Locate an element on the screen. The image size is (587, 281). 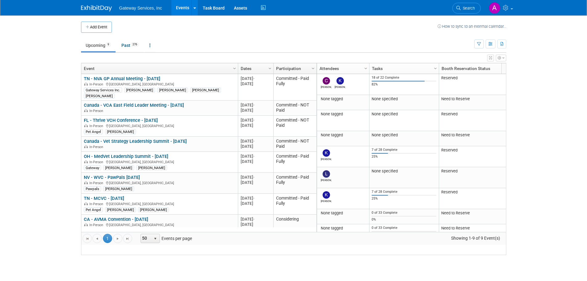
a: Attendees is located at coordinates (342, 68).